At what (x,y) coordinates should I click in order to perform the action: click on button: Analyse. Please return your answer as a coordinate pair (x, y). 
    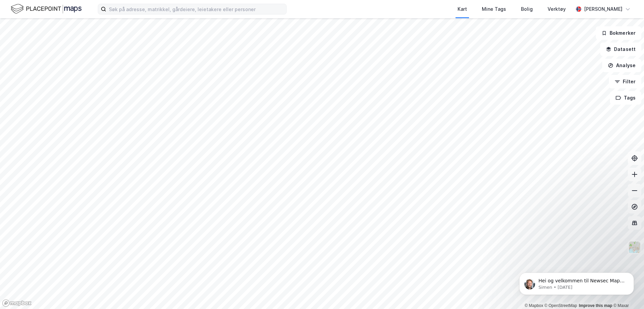
    Looking at the image, I should click on (621, 65).